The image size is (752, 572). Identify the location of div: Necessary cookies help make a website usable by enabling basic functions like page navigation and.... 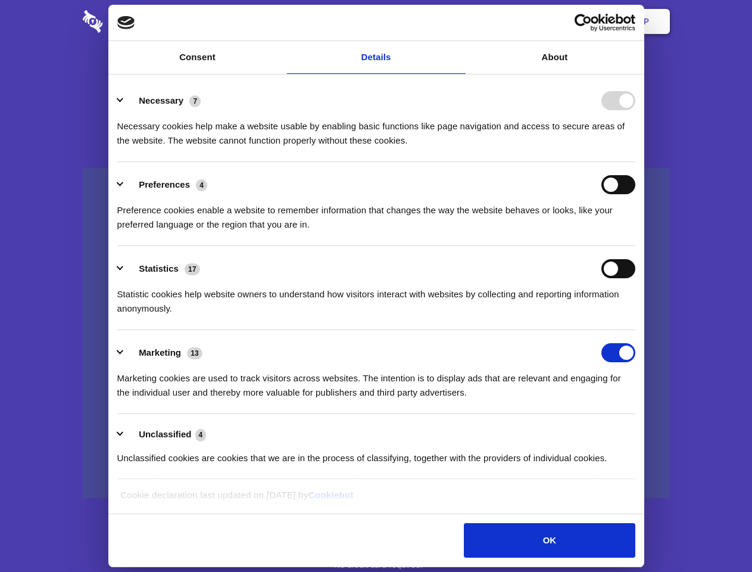
(376, 129).